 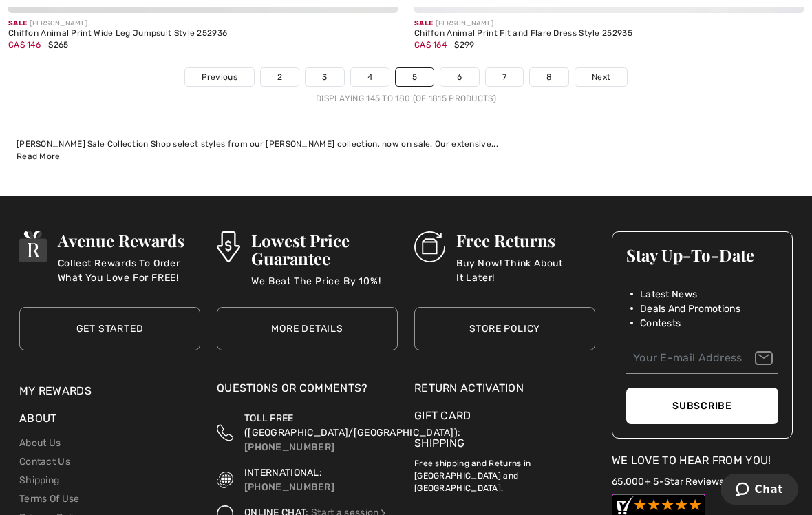 I want to click on span: $265, so click(x=58, y=45).